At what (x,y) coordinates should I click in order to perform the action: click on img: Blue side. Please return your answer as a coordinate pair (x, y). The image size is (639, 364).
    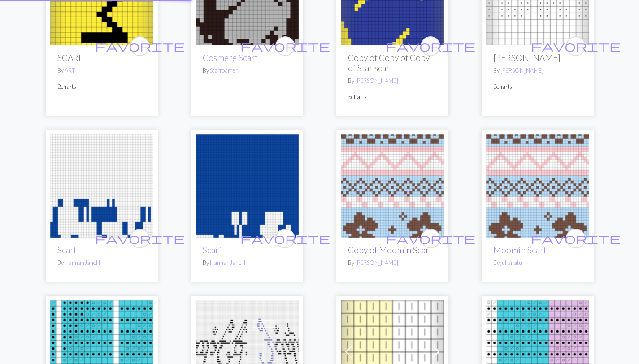
    Looking at the image, I should click on (247, 186).